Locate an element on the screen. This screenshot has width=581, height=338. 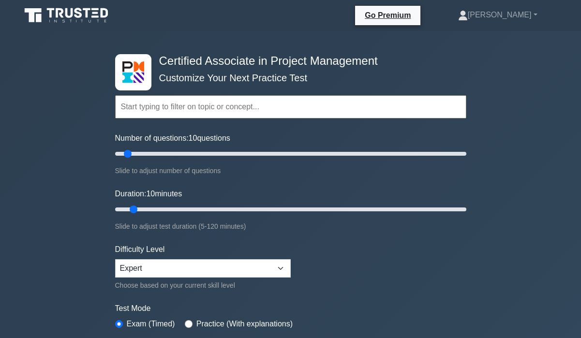
label: Difficulty Level is located at coordinates (140, 250).